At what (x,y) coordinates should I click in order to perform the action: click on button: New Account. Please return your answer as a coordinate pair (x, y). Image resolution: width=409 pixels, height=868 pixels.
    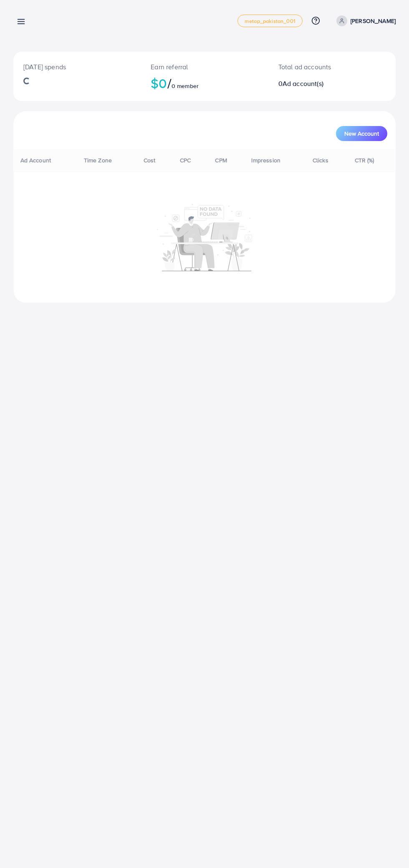
    Looking at the image, I should click on (362, 134).